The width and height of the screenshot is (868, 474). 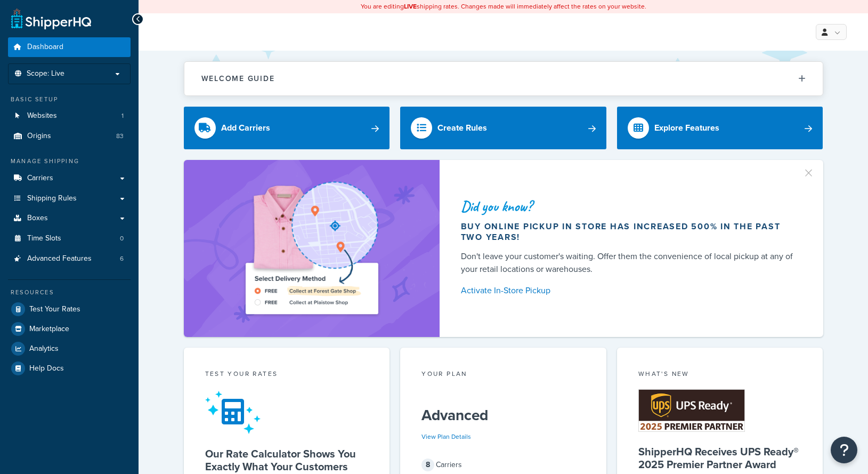 I want to click on div: Buy online pickup in store has increased 500% in the past two years!, so click(x=629, y=232).